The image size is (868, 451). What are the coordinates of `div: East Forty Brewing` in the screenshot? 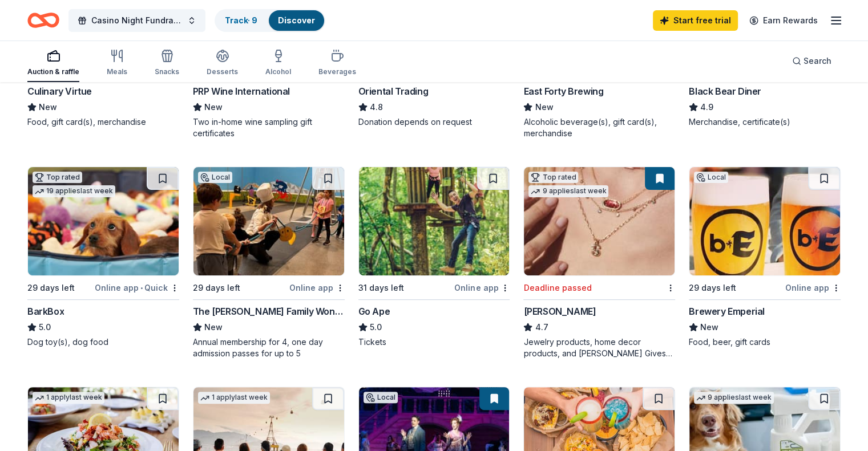 It's located at (563, 91).